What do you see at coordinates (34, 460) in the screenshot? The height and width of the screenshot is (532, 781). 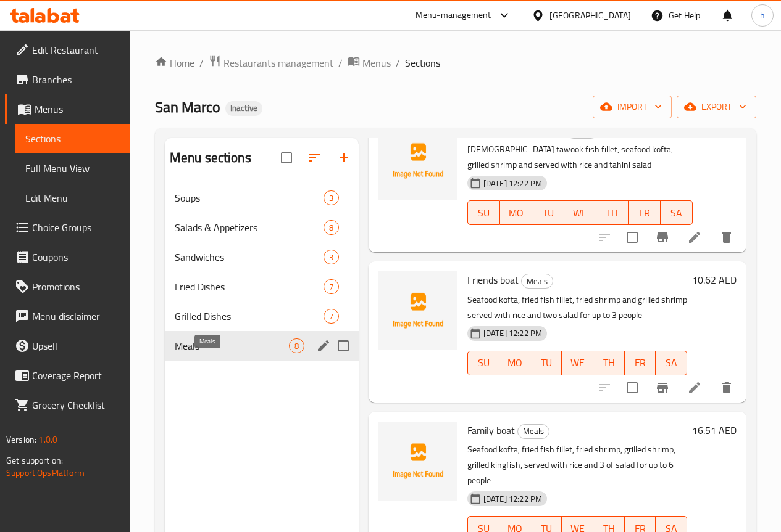 I see `span: Get support on:` at bounding box center [34, 460].